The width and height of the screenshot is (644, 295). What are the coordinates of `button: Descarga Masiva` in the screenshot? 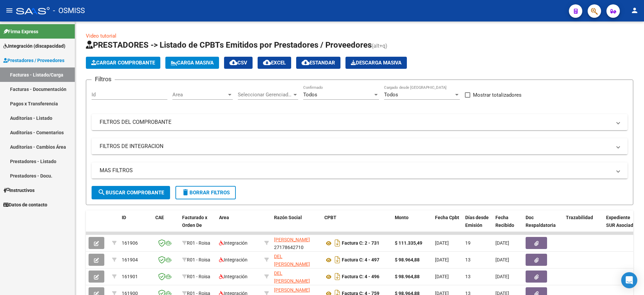 It's located at (376, 63).